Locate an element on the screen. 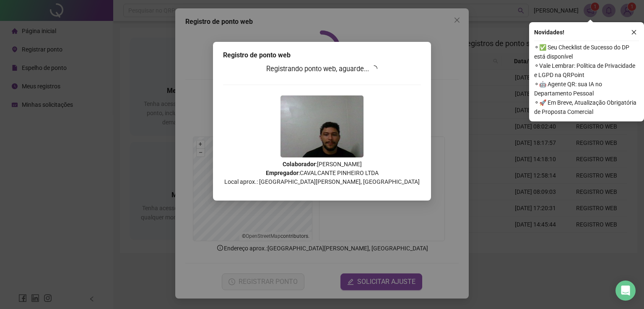 The width and height of the screenshot is (644, 309). div: Open Intercom Messenger is located at coordinates (625, 291).